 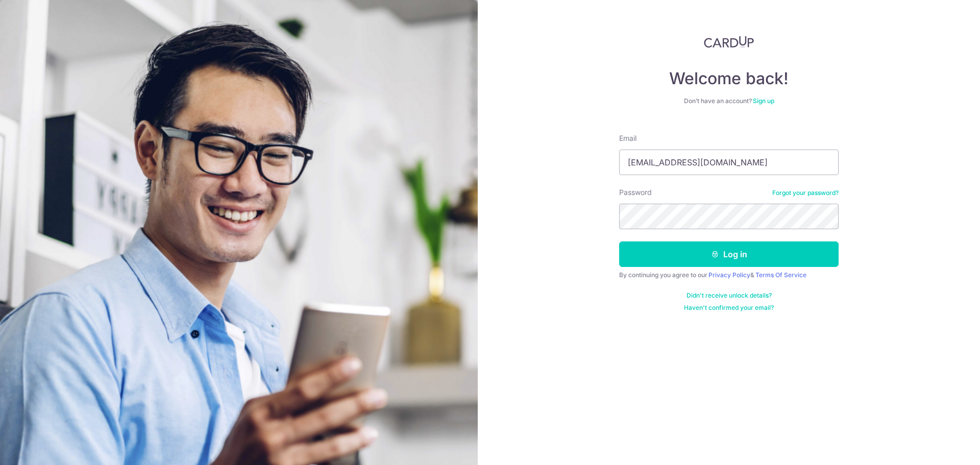 What do you see at coordinates (729, 275) in the screenshot?
I see `div: By continuing you agree to our &` at bounding box center [729, 275].